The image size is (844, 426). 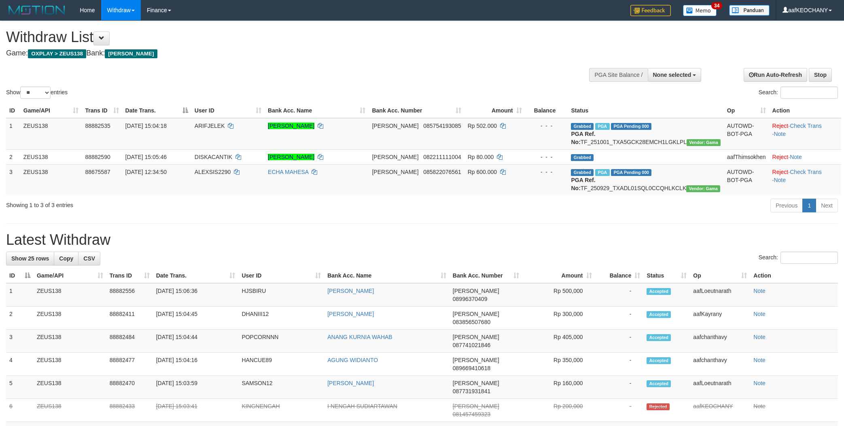 What do you see at coordinates (129, 295) in the screenshot?
I see `td: 88882556` at bounding box center [129, 295].